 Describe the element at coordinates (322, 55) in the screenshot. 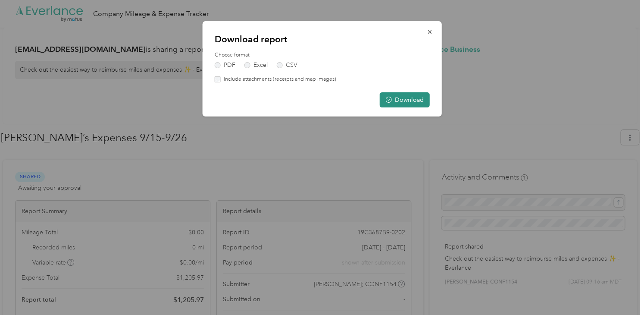

I see `label: Choose format` at that location.